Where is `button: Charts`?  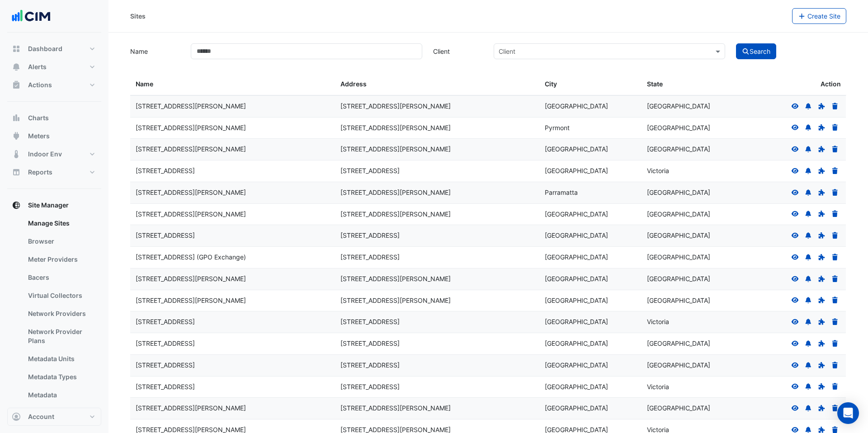 button: Charts is located at coordinates (54, 118).